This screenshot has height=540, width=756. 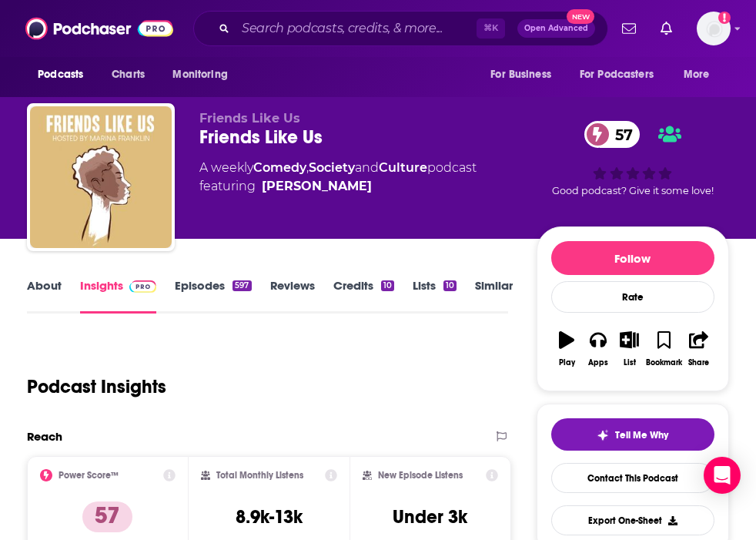 What do you see at coordinates (212, 296) in the screenshot?
I see `a: Episodes597` at bounding box center [212, 296].